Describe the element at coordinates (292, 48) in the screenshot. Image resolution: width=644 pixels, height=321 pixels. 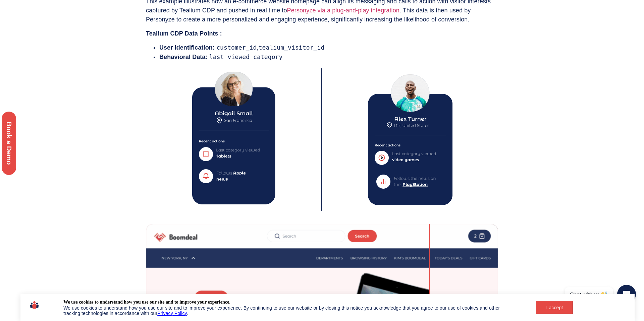
I see `code: tealium_visitor_id` at that location.